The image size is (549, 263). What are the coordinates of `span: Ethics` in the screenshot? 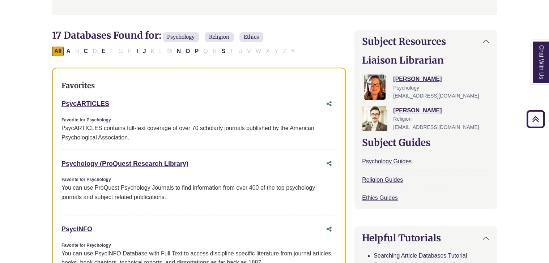 It's located at (251, 37).